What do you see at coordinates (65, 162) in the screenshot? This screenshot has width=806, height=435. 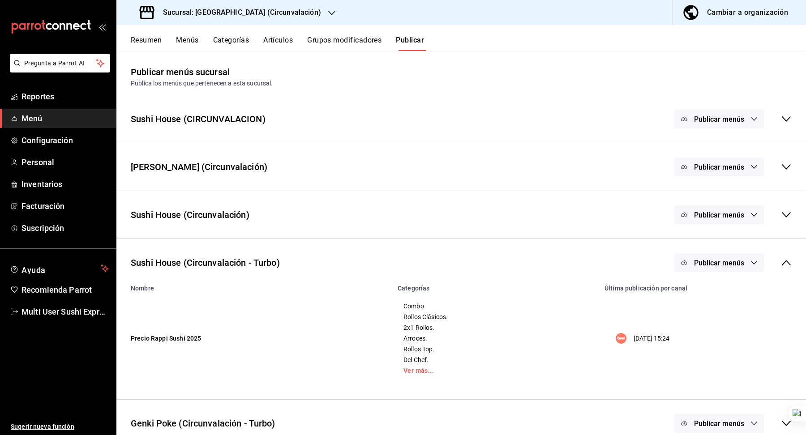 I see `span: Personal` at bounding box center [65, 162].